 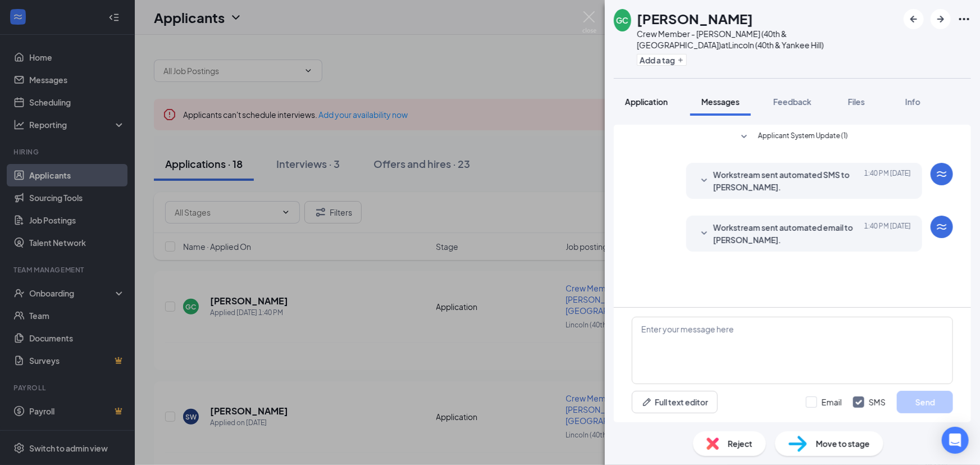 I want to click on button: Full text editorPen, so click(x=674, y=402).